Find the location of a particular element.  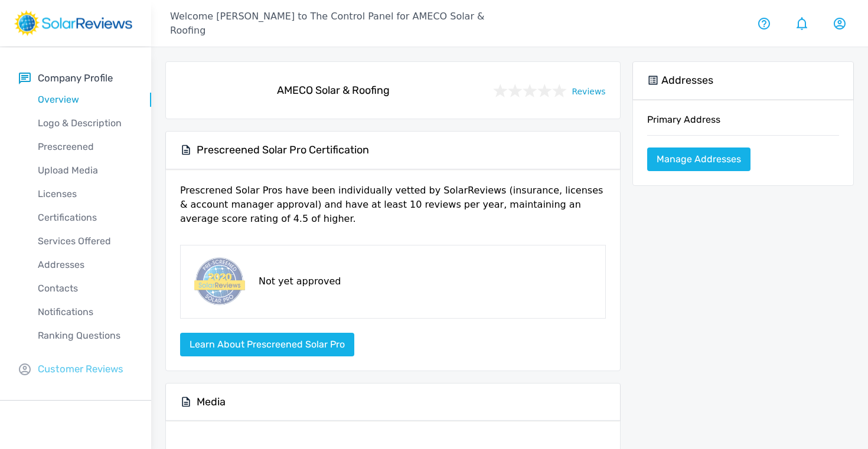

p: Notifications is located at coordinates (85, 312).